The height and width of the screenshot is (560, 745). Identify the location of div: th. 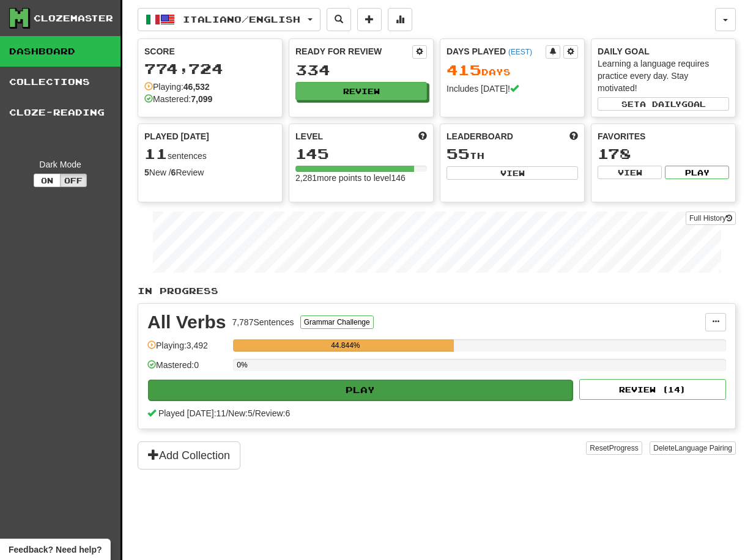
(513, 154).